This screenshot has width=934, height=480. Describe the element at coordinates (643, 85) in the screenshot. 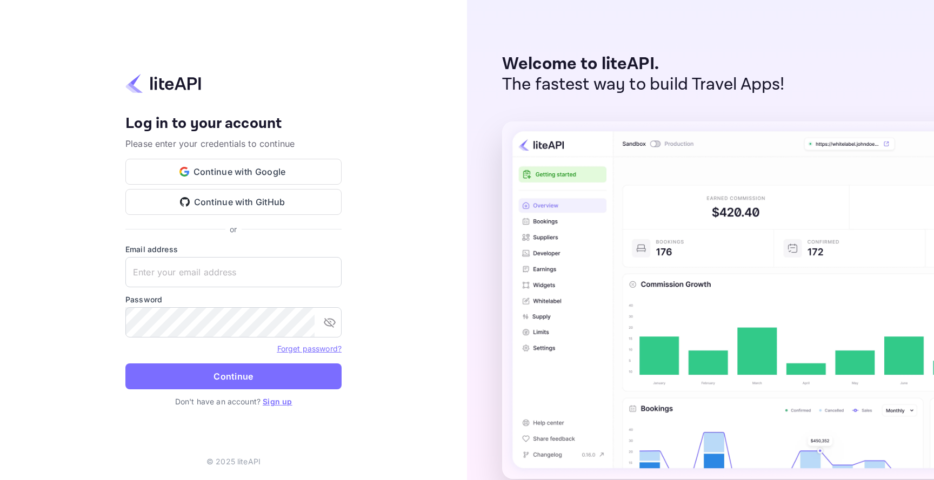

I see `p: The fastest way to build Travel Apps!` at that location.